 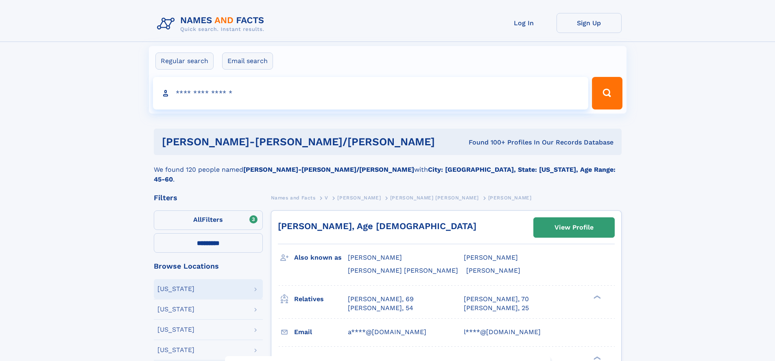 What do you see at coordinates (197, 219) in the screenshot?
I see `span: All` at bounding box center [197, 219].